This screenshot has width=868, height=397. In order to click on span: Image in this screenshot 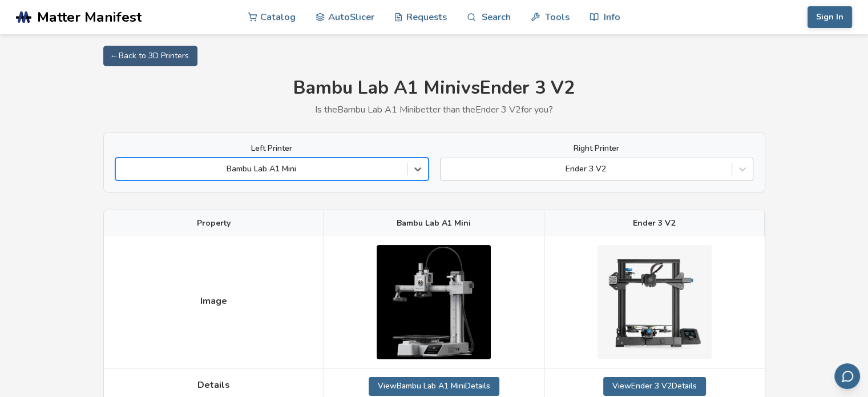, I will do `click(213, 301)`.